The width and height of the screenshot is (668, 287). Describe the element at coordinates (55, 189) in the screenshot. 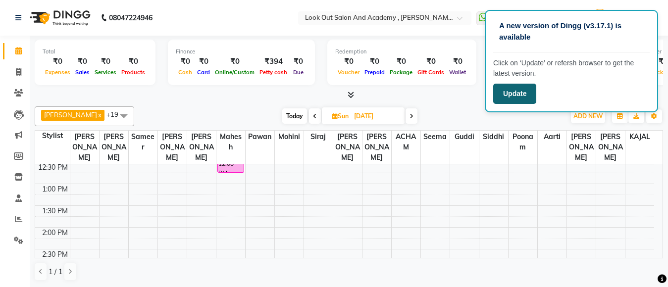

I see `div: 1:00 PM` at that location.